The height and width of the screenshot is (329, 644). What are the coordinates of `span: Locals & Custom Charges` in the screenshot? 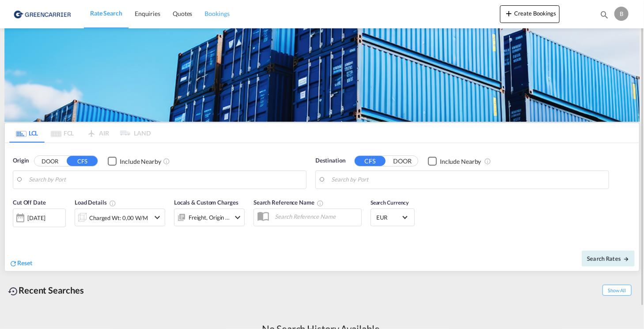 It's located at (206, 203).